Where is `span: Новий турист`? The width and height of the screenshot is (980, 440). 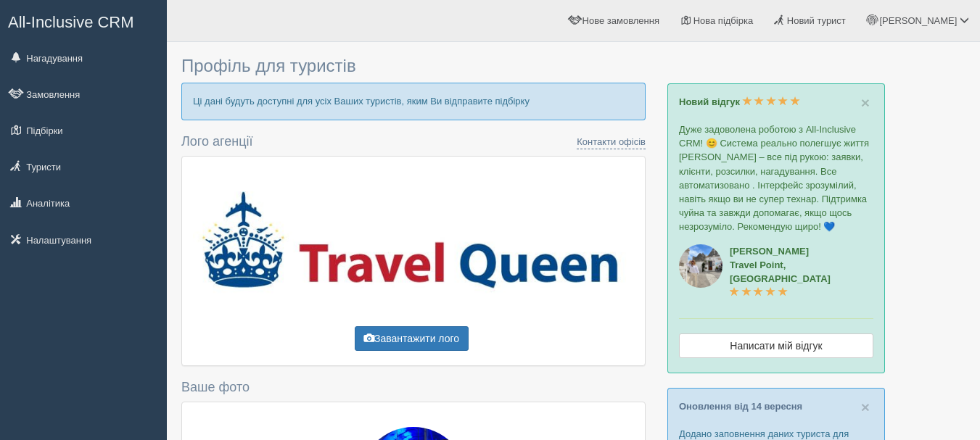 span: Новий турист is located at coordinates (815, 21).